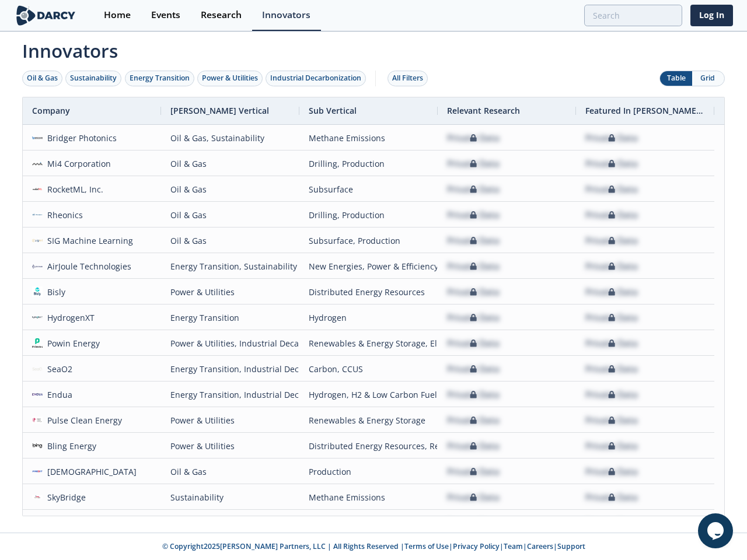 The height and width of the screenshot is (560, 747). What do you see at coordinates (37, 317) in the screenshot?
I see `img: b12a5cbc-c4e5-4c0d-9a12-6529d5f58ccf` at bounding box center [37, 317].